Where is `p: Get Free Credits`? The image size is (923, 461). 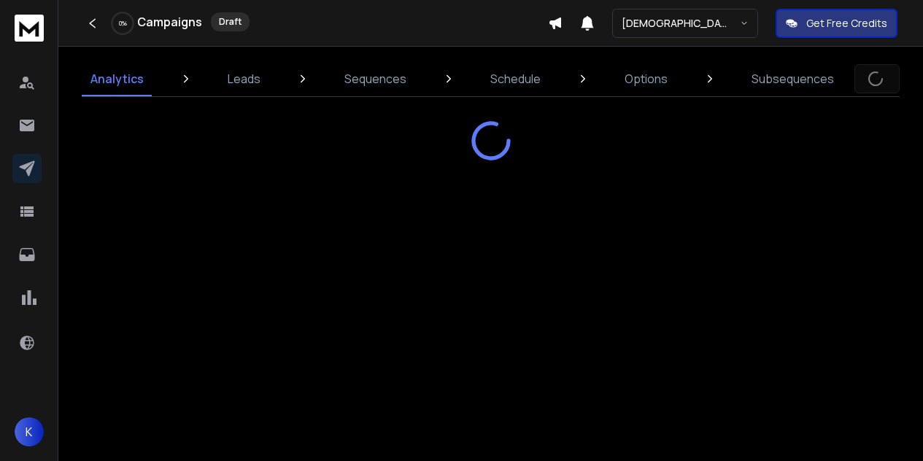 p: Get Free Credits is located at coordinates (846, 23).